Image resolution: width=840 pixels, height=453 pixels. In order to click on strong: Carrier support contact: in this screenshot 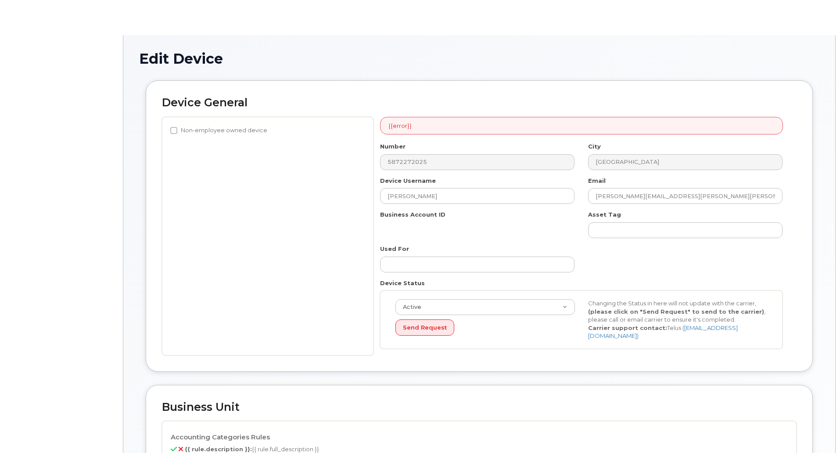, I will do `click(628, 328)`.